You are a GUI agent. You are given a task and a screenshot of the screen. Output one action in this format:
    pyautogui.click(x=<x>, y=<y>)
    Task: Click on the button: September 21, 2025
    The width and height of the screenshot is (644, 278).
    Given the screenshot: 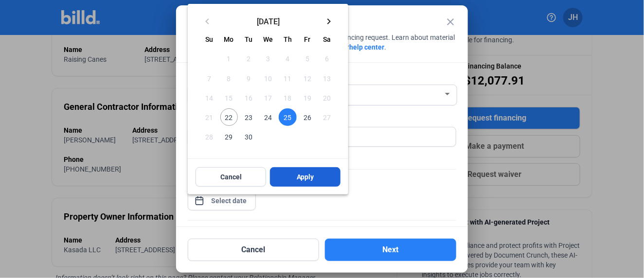 What is the action you would take?
    pyautogui.click(x=209, y=117)
    